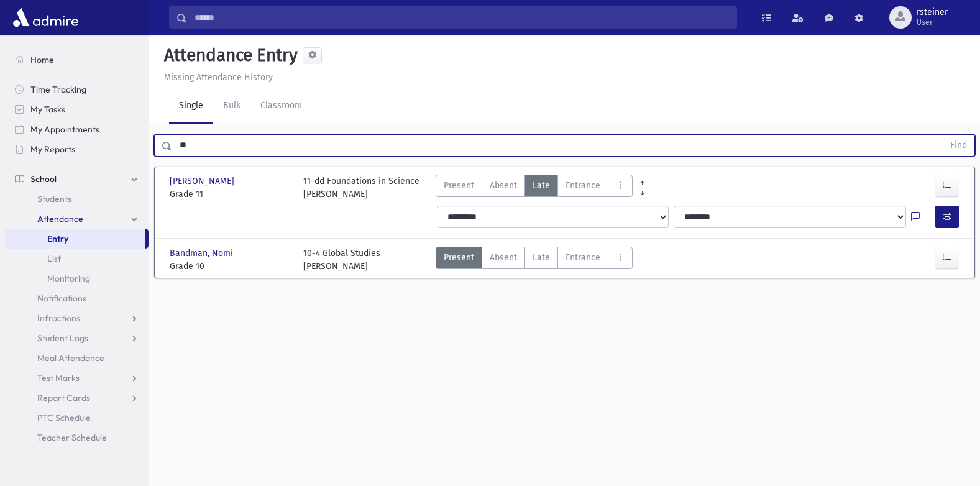  I want to click on span: Grade 10, so click(230, 266).